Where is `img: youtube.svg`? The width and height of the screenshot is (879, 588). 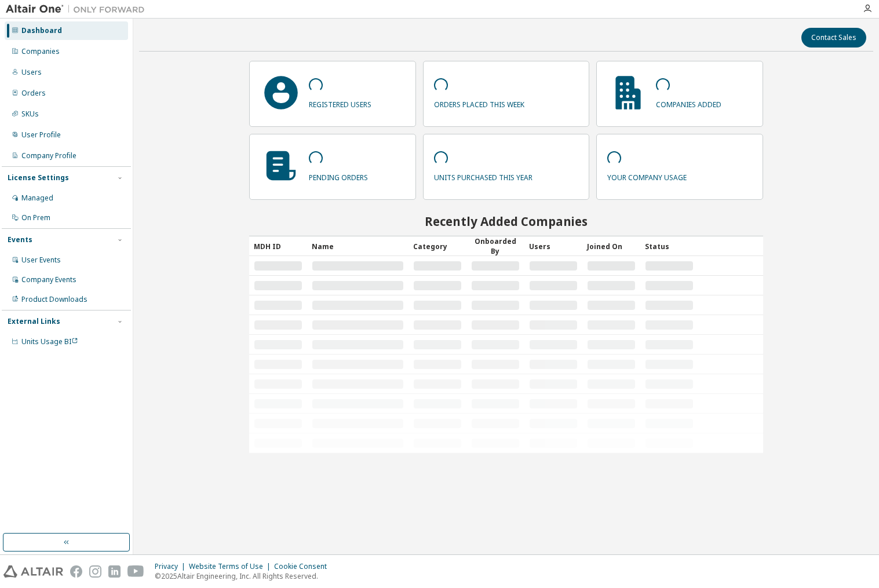
img: youtube.svg is located at coordinates (136, 571).